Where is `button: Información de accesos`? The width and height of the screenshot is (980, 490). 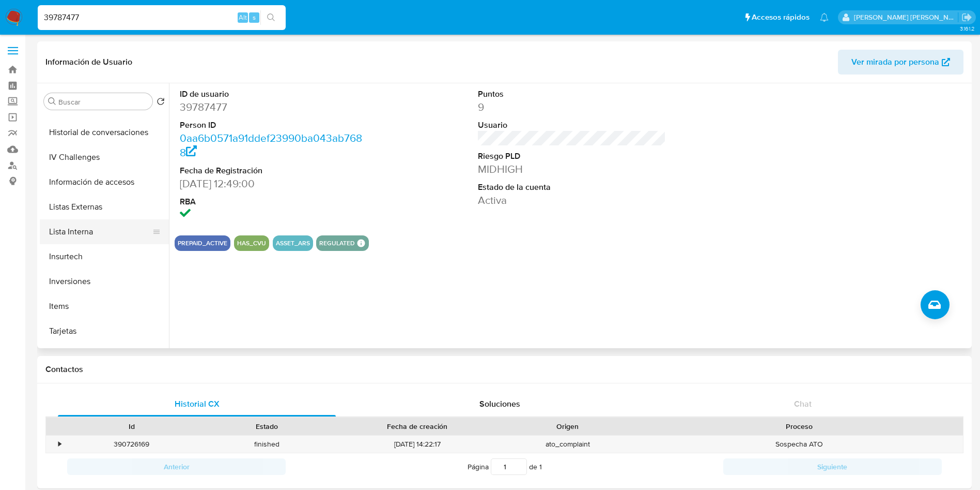 button: Información de accesos is located at coordinates (104, 182).